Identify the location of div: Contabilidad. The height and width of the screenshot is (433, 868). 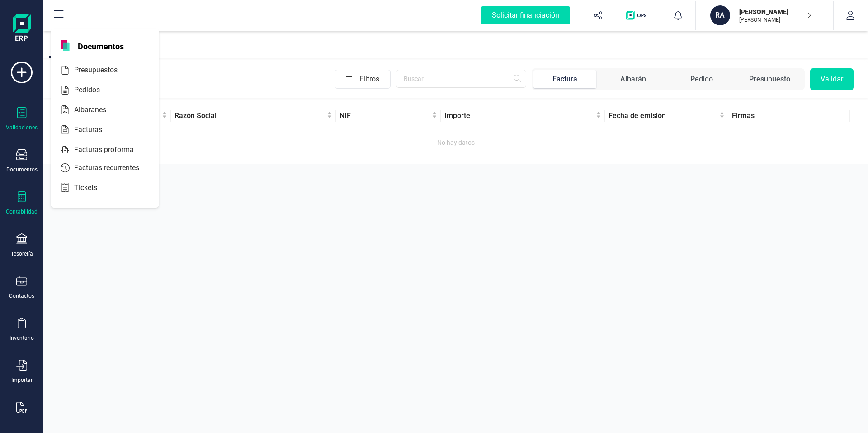
(22, 212).